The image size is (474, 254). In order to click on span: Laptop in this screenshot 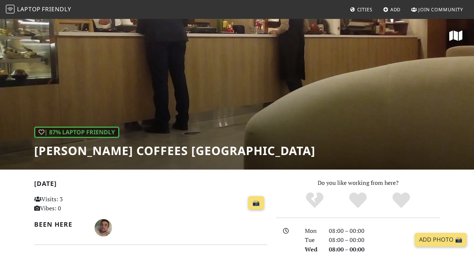, I will do `click(29, 9)`.